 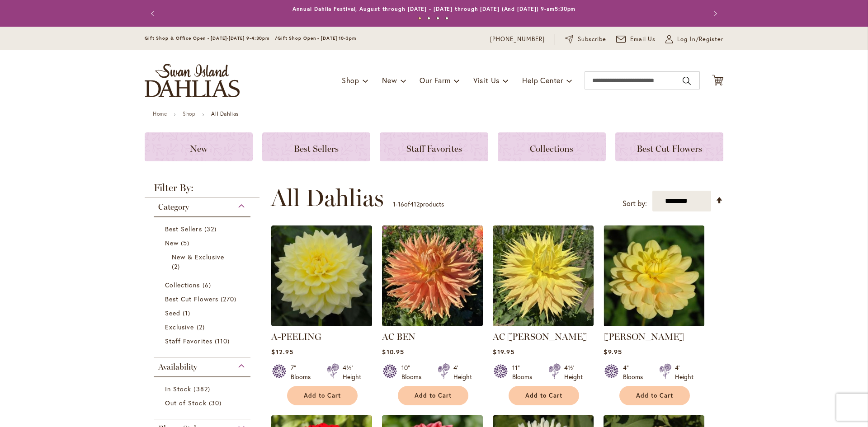 What do you see at coordinates (203, 313) in the screenshot?
I see `a: Seed` at bounding box center [203, 313].